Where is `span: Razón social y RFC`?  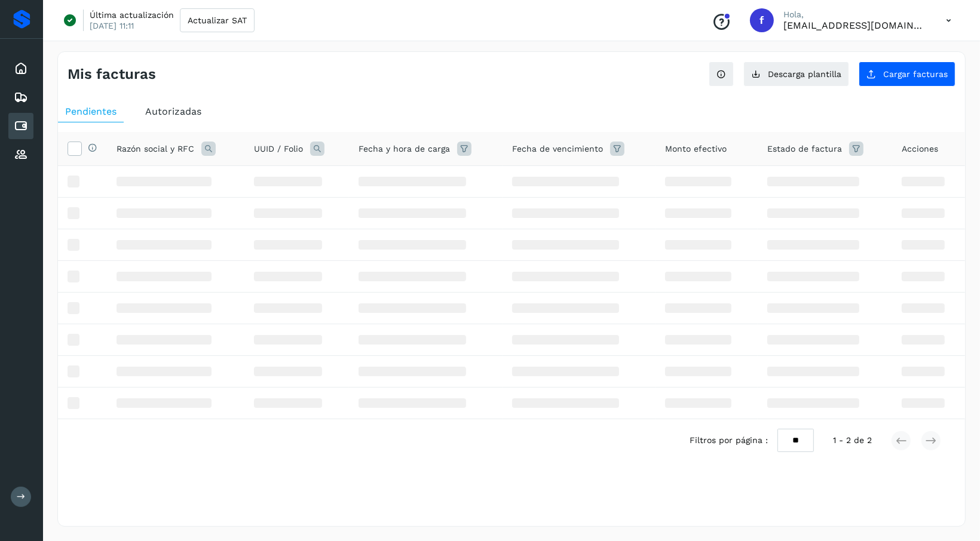 span: Razón social y RFC is located at coordinates (155, 149).